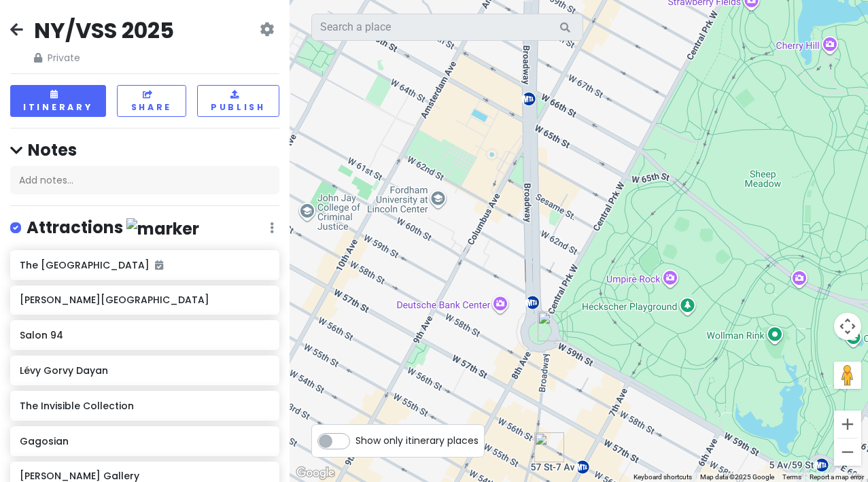  I want to click on img: Google, so click(315, 473).